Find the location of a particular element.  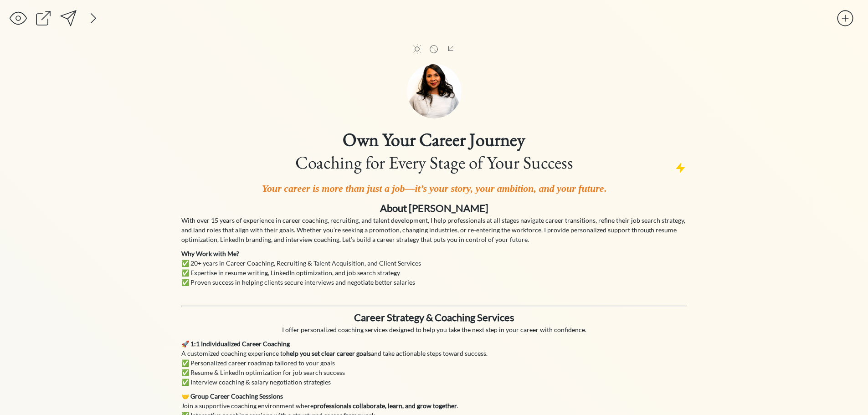

strong: Own Your Career Journey is located at coordinates (434, 139).